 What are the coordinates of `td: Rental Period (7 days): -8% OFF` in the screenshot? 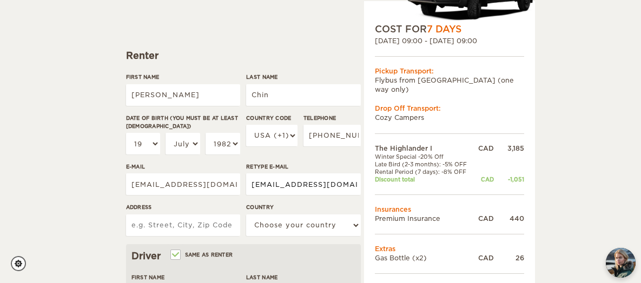 It's located at (425, 172).